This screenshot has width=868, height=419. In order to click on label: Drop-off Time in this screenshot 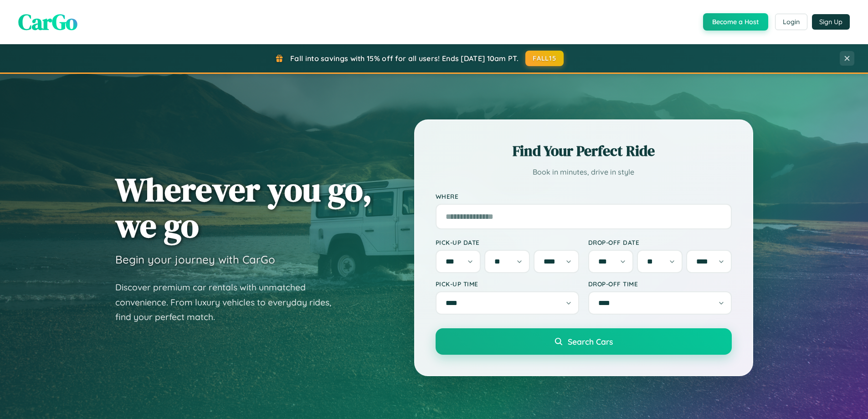, I will do `click(660, 283)`.